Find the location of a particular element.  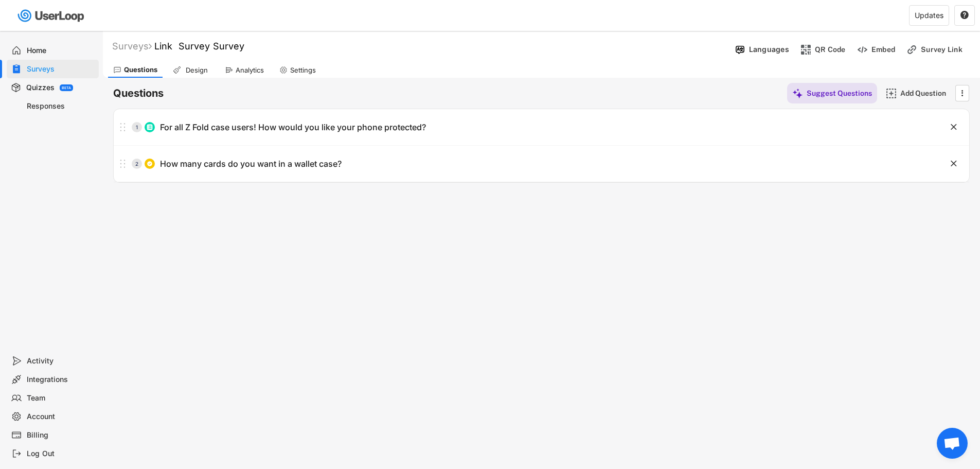

div: Embed is located at coordinates (884, 50).